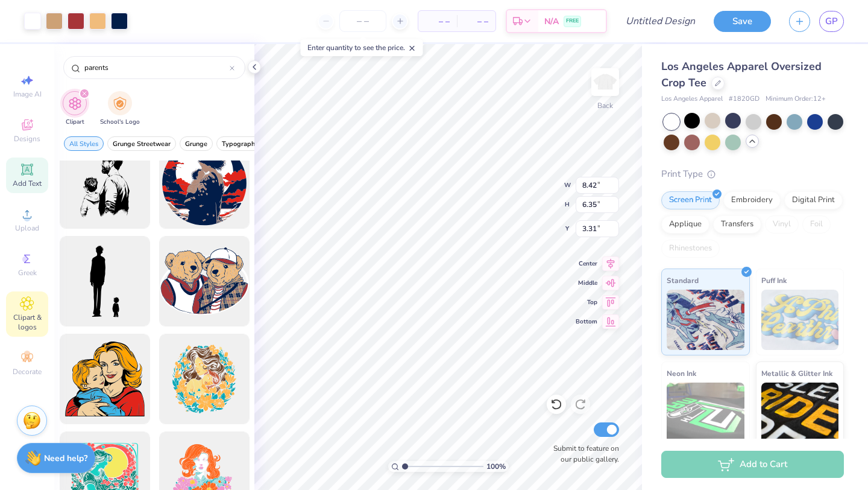 The image size is (868, 490). Describe the element at coordinates (240, 143) in the screenshot. I see `span: Typography` at that location.